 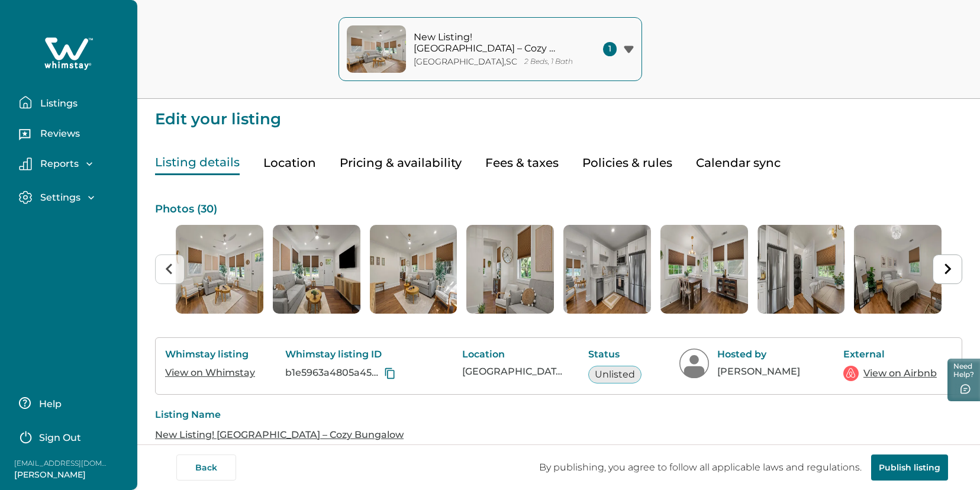 I want to click on li: 4 of 30, so click(x=511, y=269).